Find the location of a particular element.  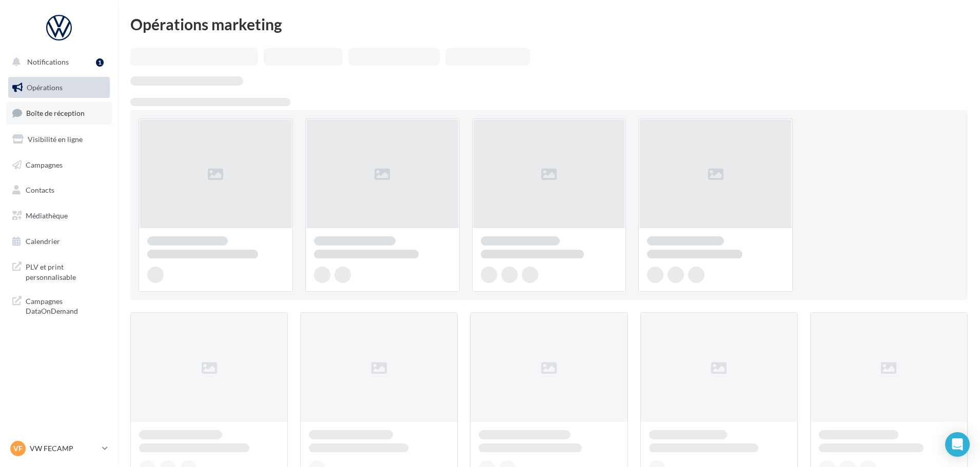

span: Campagnes DataOnDemand is located at coordinates (66, 305).